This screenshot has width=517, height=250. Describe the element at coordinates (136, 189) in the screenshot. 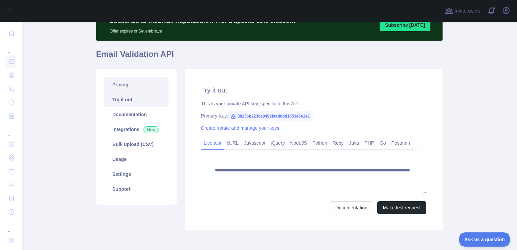

I see `a: Support` at that location.